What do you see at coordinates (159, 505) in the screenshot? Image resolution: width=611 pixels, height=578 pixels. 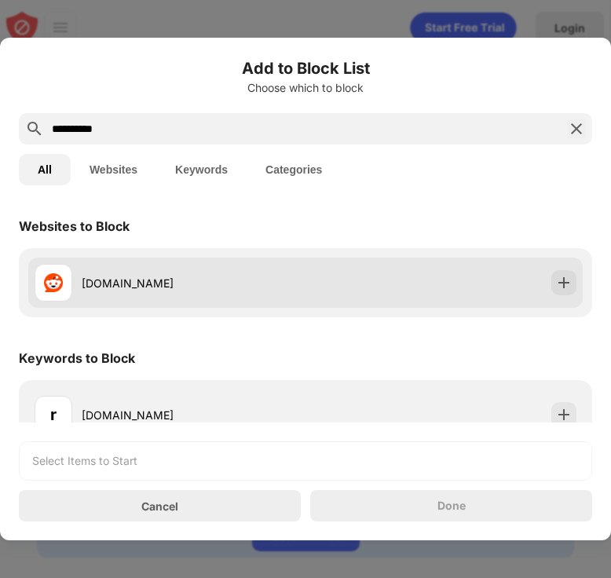 I see `div: Cancel` at bounding box center [159, 505].